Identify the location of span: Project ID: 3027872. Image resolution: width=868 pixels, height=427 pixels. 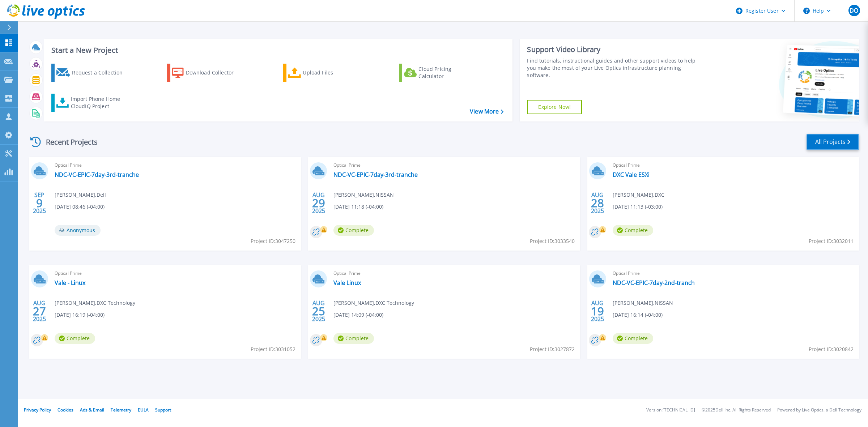
(552, 349).